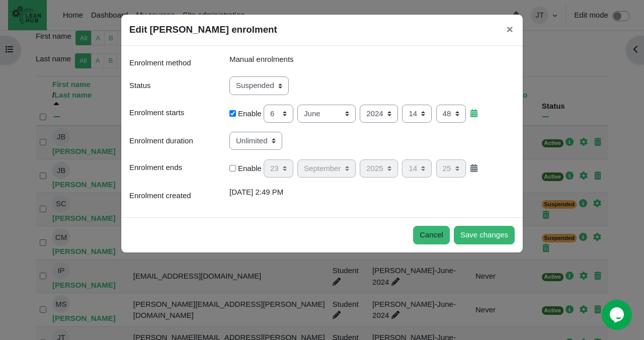  Describe the element at coordinates (484, 235) in the screenshot. I see `button: Save changes` at that location.